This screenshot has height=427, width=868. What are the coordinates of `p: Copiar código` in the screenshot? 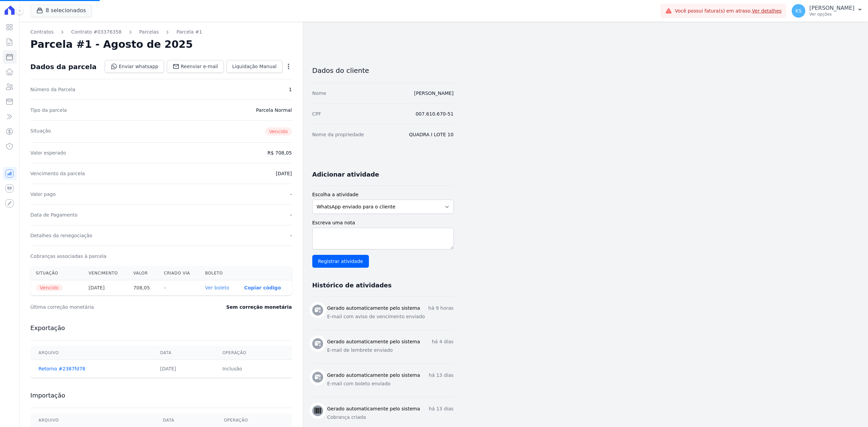 It's located at (263, 288).